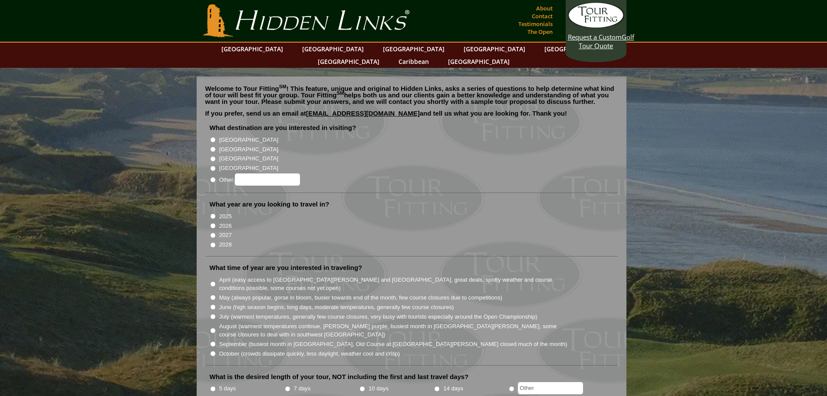  Describe the element at coordinates (225, 245) in the screenshot. I see `label: 2028` at that location.